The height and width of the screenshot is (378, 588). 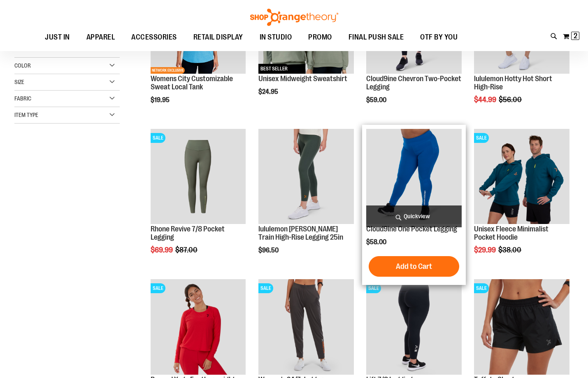 I want to click on a: Womens City Customizable Sweat Local Tank, so click(x=192, y=83).